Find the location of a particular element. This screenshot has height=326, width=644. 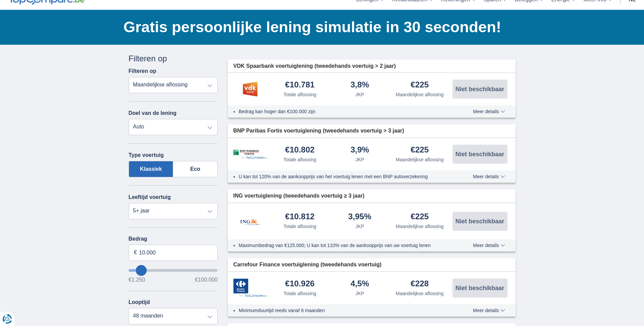

label: Bedrag is located at coordinates (173, 239).